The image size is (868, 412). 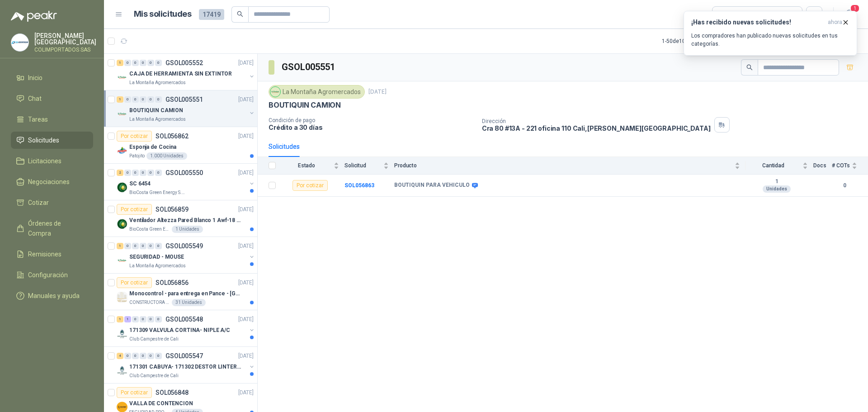 What do you see at coordinates (52, 119) in the screenshot?
I see `a: Tareas` at bounding box center [52, 119].